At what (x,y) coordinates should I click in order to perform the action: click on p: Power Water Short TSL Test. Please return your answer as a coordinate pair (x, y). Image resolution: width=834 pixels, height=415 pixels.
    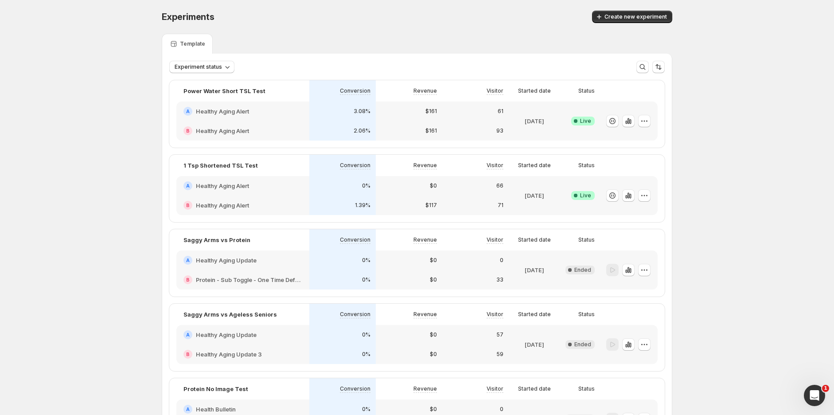
    Looking at the image, I should click on (224, 91).